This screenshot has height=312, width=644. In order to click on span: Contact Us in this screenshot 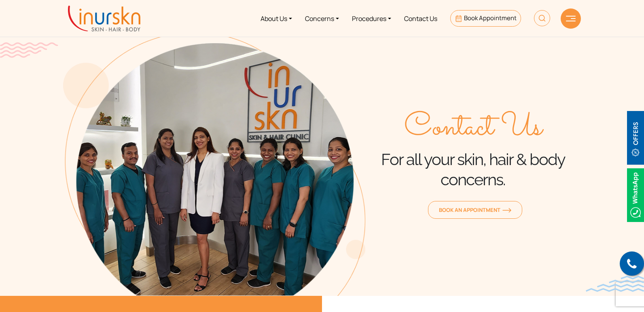, I will do `click(473, 128)`.